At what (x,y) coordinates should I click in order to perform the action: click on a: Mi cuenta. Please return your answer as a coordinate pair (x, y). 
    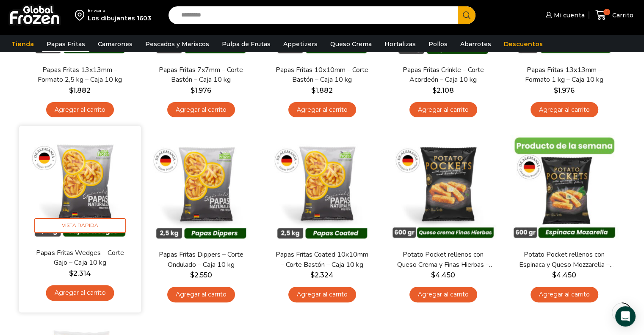
    Looking at the image, I should click on (564, 15).